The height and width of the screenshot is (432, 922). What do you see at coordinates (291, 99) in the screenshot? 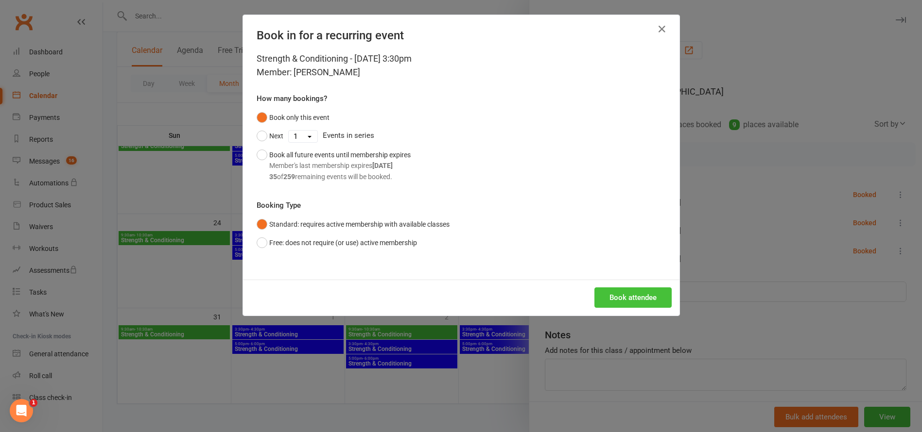
I see `label: How many bookings?` at bounding box center [291, 99].